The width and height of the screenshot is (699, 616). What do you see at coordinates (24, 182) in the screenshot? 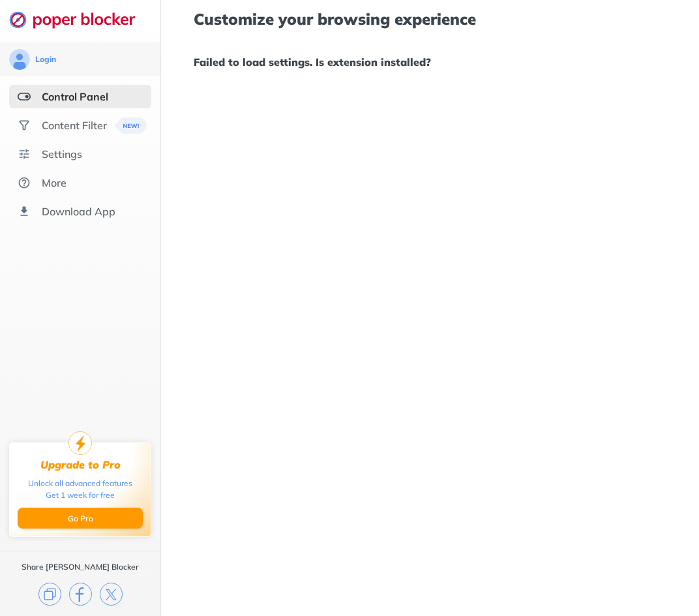
I see `img: about.svg` at bounding box center [24, 182].